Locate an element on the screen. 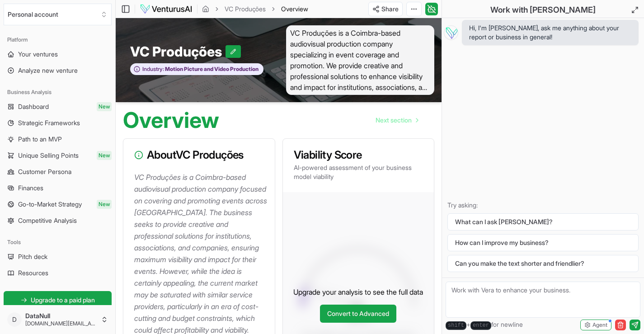  p: AI-powered assessment of your business model viability is located at coordinates (358, 172).